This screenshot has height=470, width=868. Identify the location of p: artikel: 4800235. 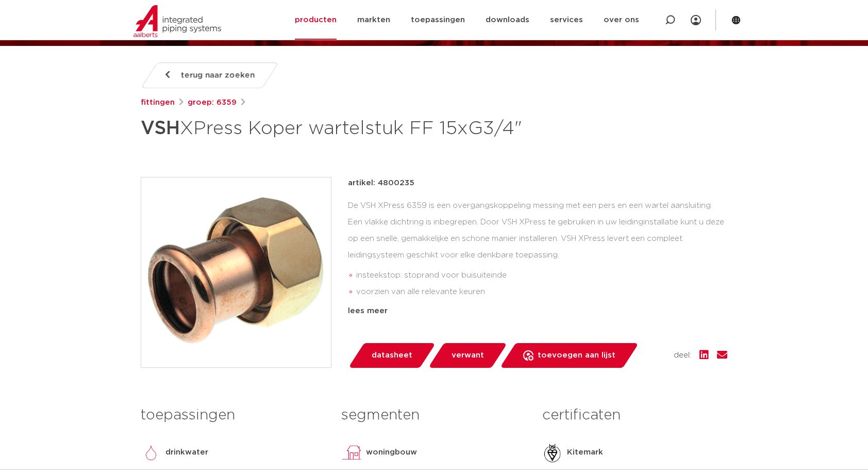
(381, 183).